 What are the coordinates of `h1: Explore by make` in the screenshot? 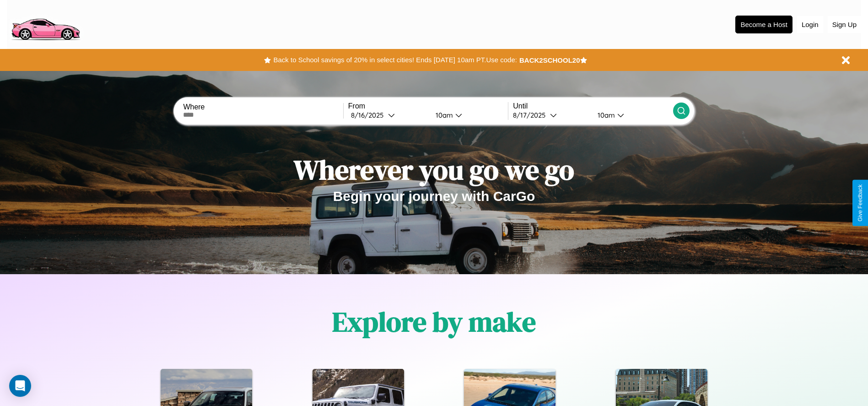 It's located at (434, 322).